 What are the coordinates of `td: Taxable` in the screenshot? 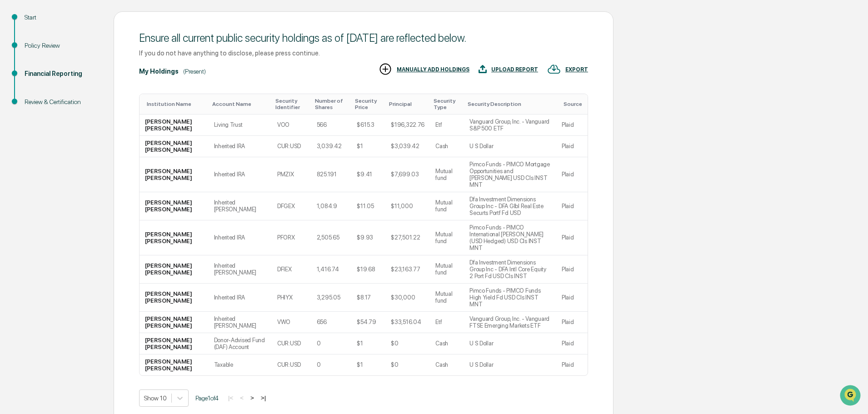 It's located at (240, 364).